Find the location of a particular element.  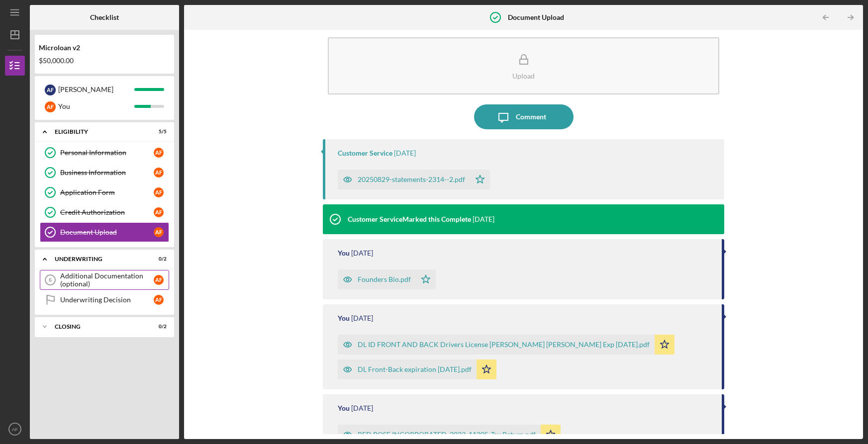

text: AF is located at coordinates (15, 429).